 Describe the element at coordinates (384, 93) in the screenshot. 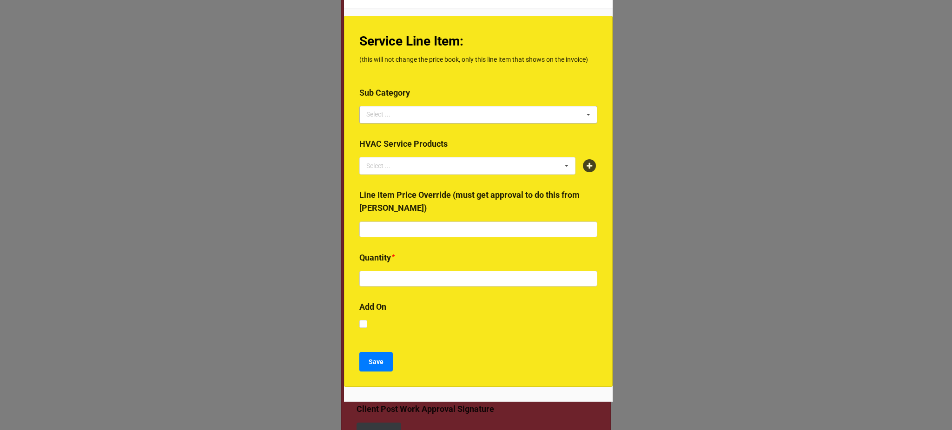

I see `label: Sub Category` at that location.